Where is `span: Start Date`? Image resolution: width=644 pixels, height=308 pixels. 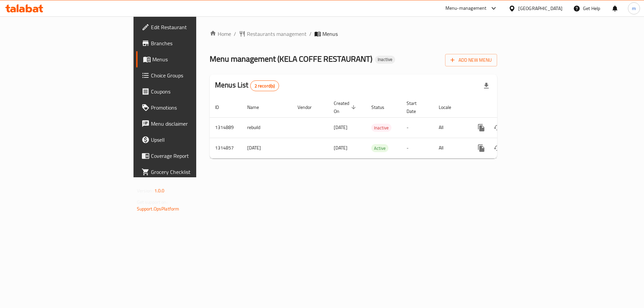 span: Start Date is located at coordinates (416, 107).